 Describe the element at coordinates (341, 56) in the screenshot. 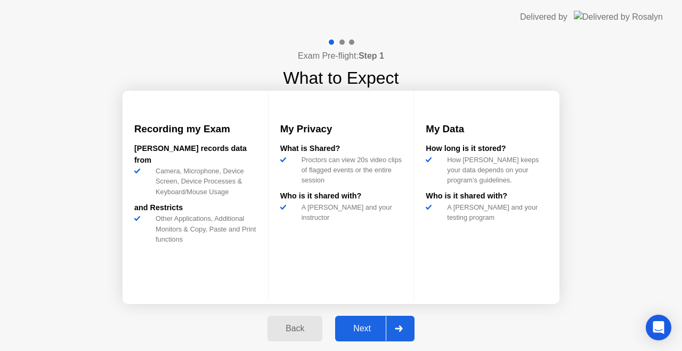

I see `h4: Exam Pre-flight:` at that location.